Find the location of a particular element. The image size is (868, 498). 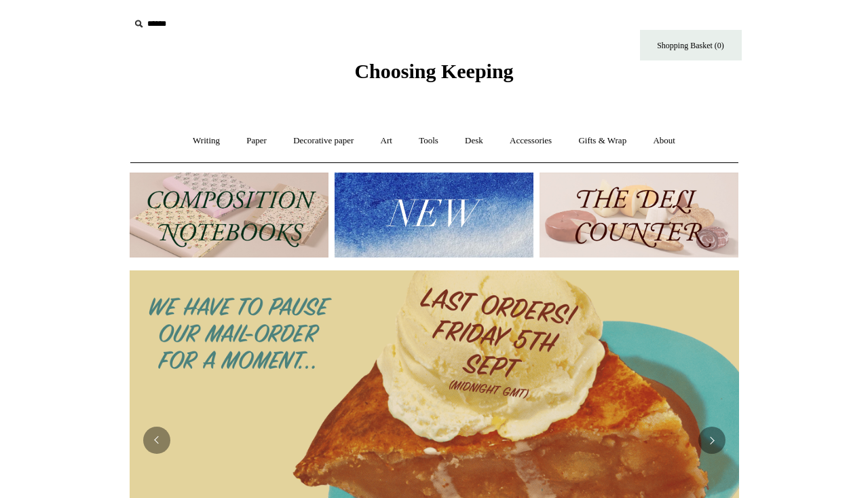

span: Choosing Keeping is located at coordinates (434, 71).